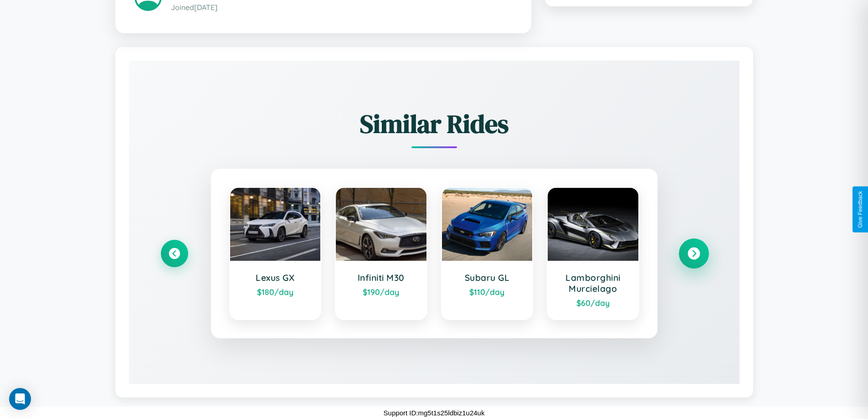 This screenshot has height=419, width=868. What do you see at coordinates (860, 210) in the screenshot?
I see `div: Give Feedback` at bounding box center [860, 210].